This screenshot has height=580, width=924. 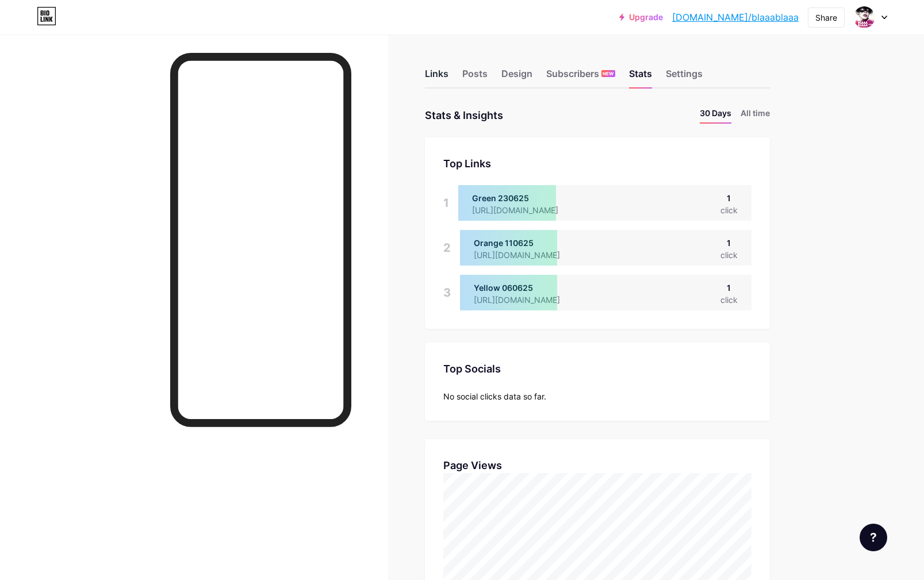 What do you see at coordinates (597, 163) in the screenshot?
I see `div: Top Links` at bounding box center [597, 163].